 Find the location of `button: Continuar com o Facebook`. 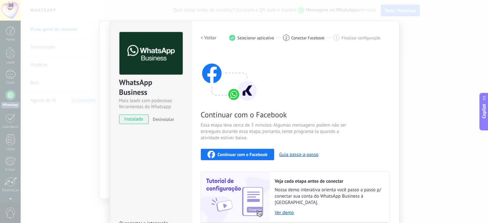

button: Continuar com o Facebook is located at coordinates (237, 155).